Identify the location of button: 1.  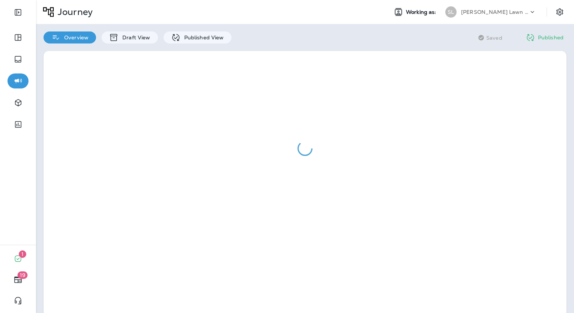
(18, 259).